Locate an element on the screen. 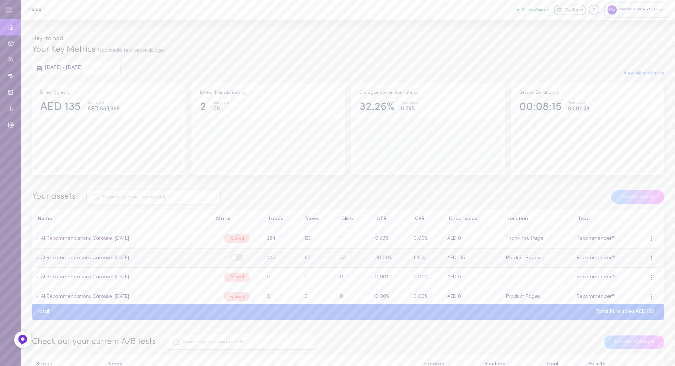  div: total is located at coordinates (43, 312).